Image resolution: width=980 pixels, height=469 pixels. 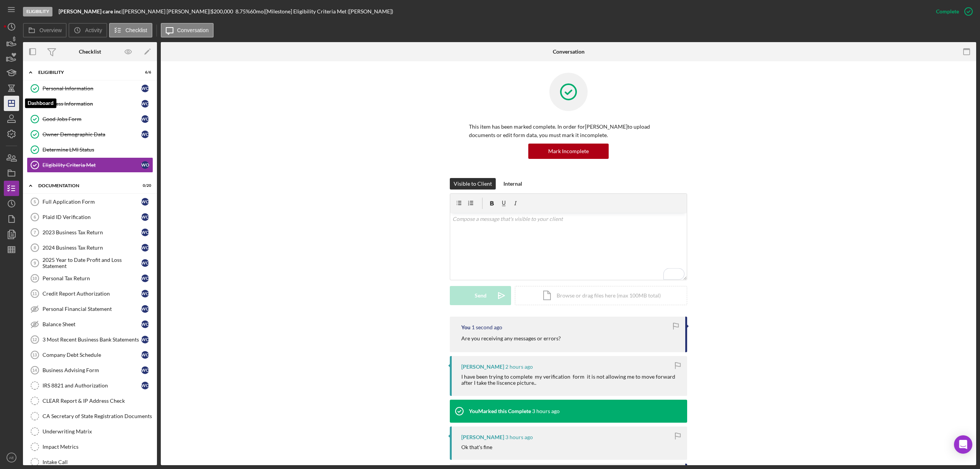 I want to click on a: Personal Financial StatementWO, so click(x=90, y=309).